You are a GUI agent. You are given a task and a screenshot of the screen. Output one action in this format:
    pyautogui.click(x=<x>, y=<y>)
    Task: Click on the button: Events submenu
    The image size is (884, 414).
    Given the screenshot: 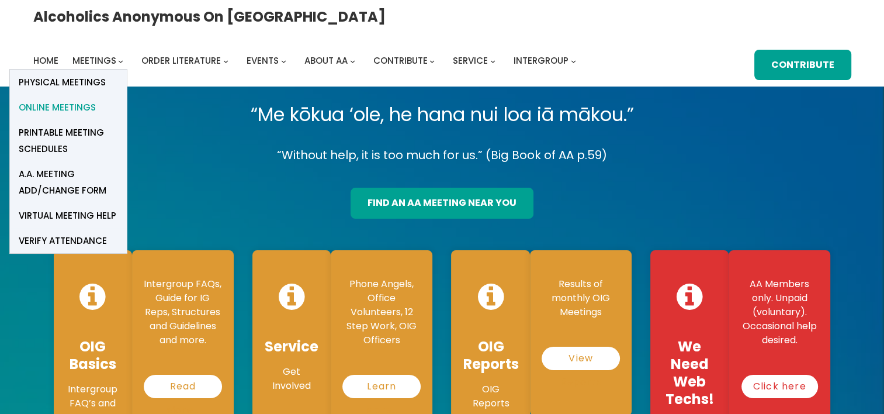 What is the action you would take?
    pyautogui.click(x=283, y=61)
    